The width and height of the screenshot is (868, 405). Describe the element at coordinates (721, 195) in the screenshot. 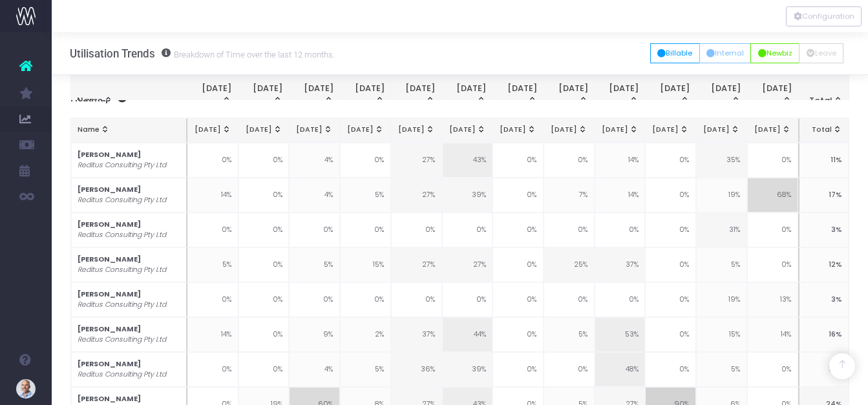

I see `td: 19%` at that location.